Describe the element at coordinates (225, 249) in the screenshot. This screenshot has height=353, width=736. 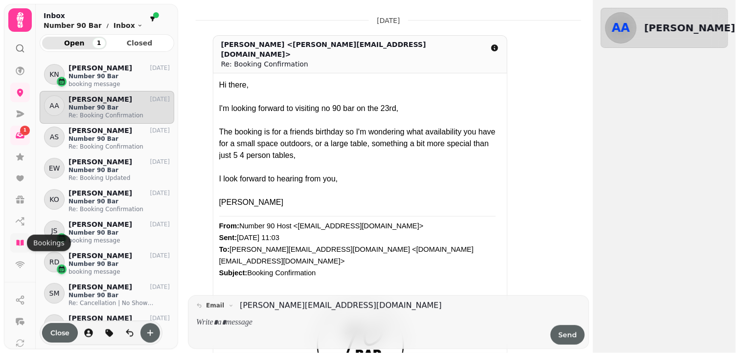
I see `b: To:` at that location.